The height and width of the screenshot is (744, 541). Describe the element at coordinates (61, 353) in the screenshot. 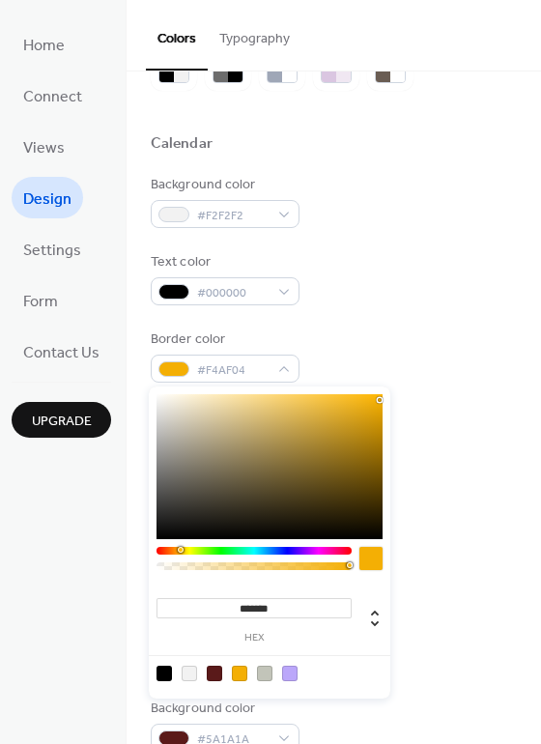

I see `span: Contact Us` at that location.